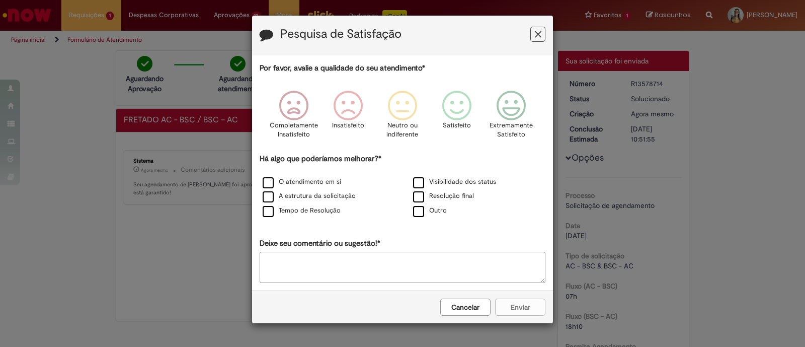  Describe the element at coordinates (511, 130) in the screenshot. I see `p: Extremamente Satisfeito` at that location.